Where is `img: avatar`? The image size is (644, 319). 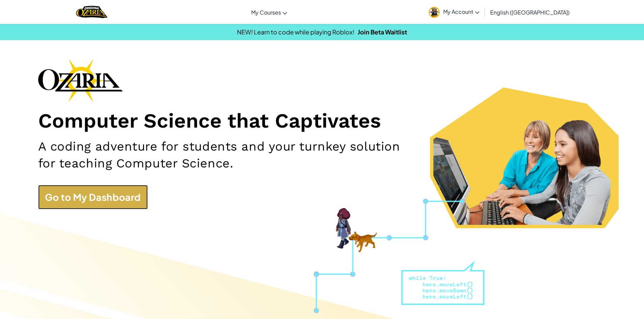 img: avatar is located at coordinates (434, 12).